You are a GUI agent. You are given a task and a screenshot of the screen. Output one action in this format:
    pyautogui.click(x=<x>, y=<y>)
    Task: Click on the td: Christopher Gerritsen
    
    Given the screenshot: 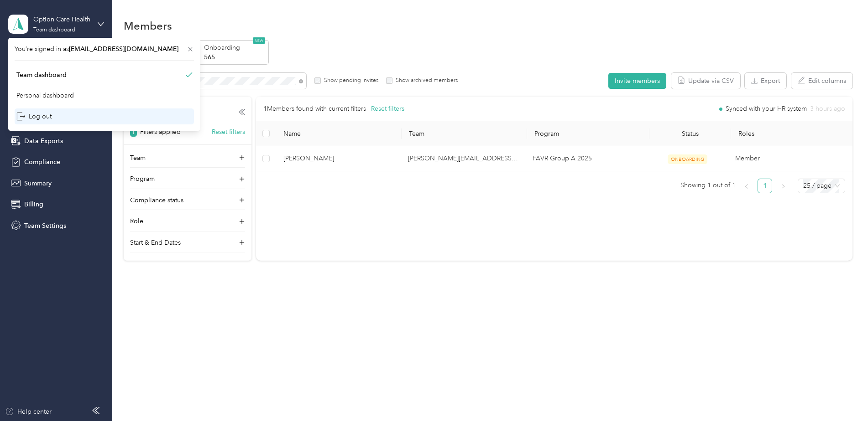 What is the action you would take?
    pyautogui.click(x=338, y=159)
    